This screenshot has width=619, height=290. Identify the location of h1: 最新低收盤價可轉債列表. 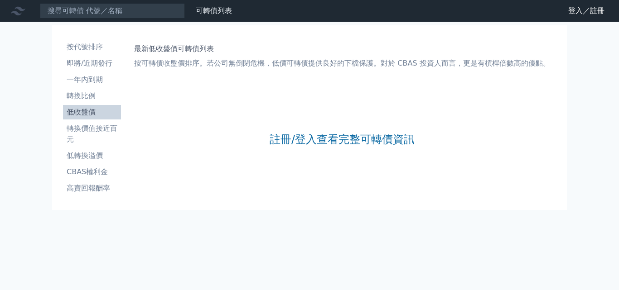
(342, 49).